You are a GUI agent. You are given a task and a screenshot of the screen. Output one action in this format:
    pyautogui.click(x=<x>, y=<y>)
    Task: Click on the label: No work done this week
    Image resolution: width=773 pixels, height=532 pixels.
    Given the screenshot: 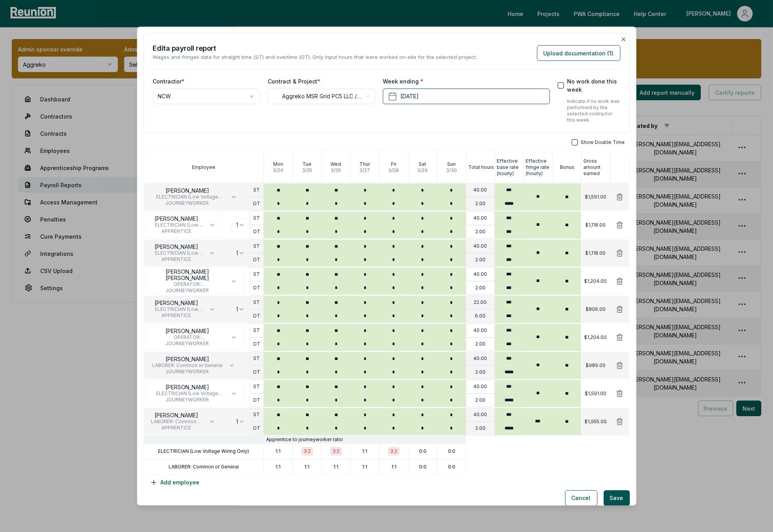 What is the action you would take?
    pyautogui.click(x=593, y=85)
    